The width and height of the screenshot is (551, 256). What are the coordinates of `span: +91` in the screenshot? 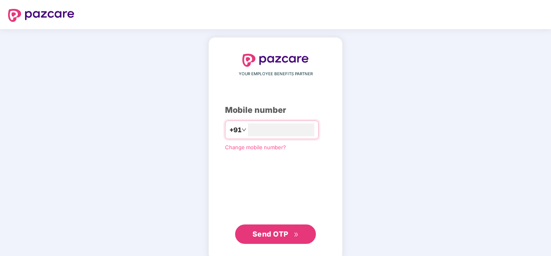 It's located at (235, 130).